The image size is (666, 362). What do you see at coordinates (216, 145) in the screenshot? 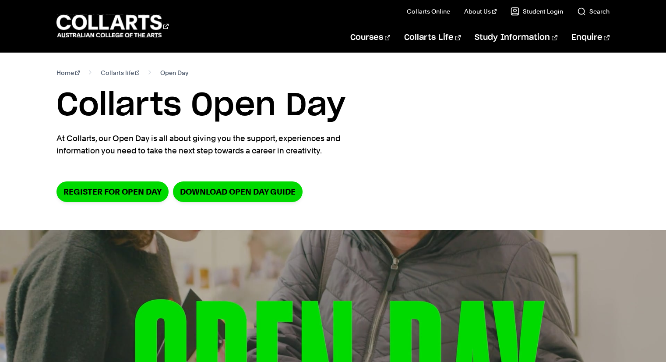
I see `p: At Collarts, our Open Day is all about giving you the support, experiences and information you ne...` at bounding box center [216, 145].